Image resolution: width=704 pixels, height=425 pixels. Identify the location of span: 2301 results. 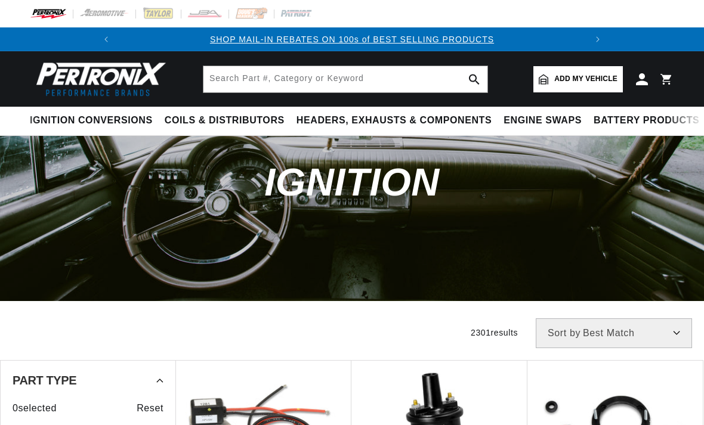
(494, 333).